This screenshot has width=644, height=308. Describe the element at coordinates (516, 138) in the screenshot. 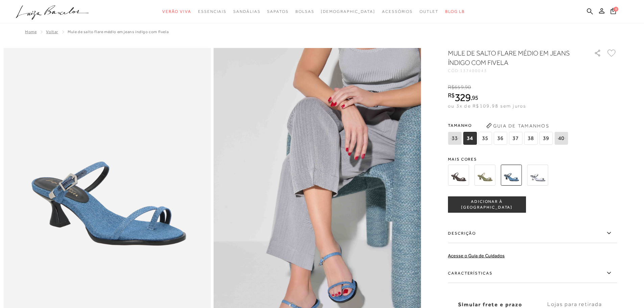

I see `span: 37` at that location.